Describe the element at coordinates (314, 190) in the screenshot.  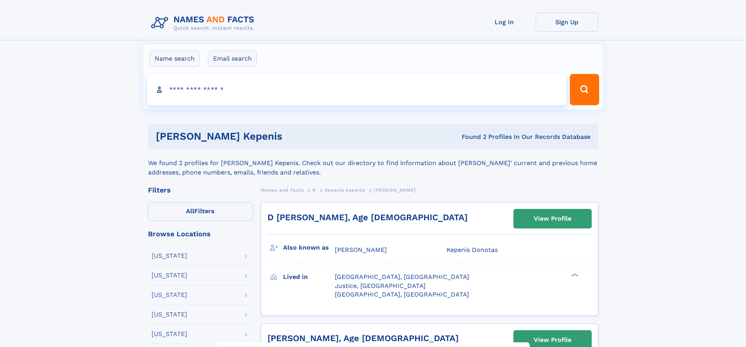
I see `span: K` at that location.